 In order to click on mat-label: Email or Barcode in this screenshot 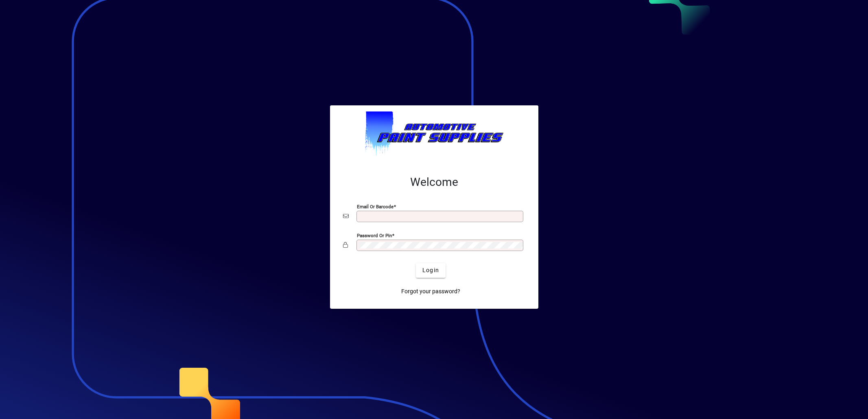, I will do `click(375, 207)`.